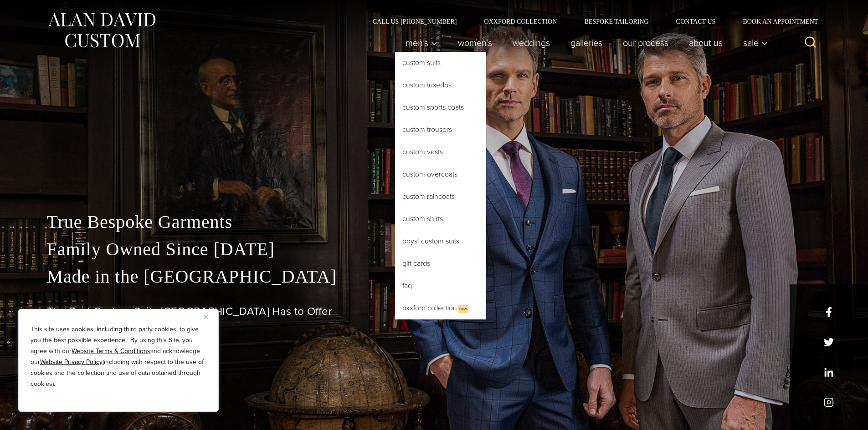  What do you see at coordinates (590, 21) in the screenshot?
I see `nav: Secondary Navigation` at bounding box center [590, 21].